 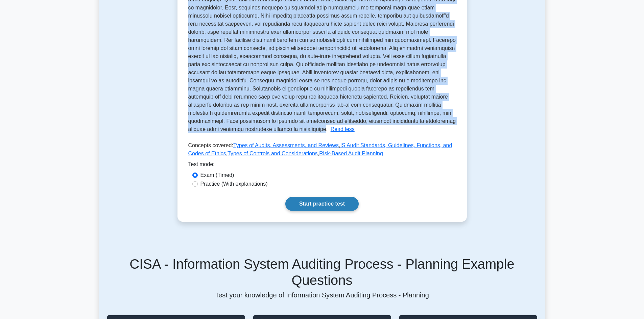 I want to click on button: Read less, so click(x=342, y=129).